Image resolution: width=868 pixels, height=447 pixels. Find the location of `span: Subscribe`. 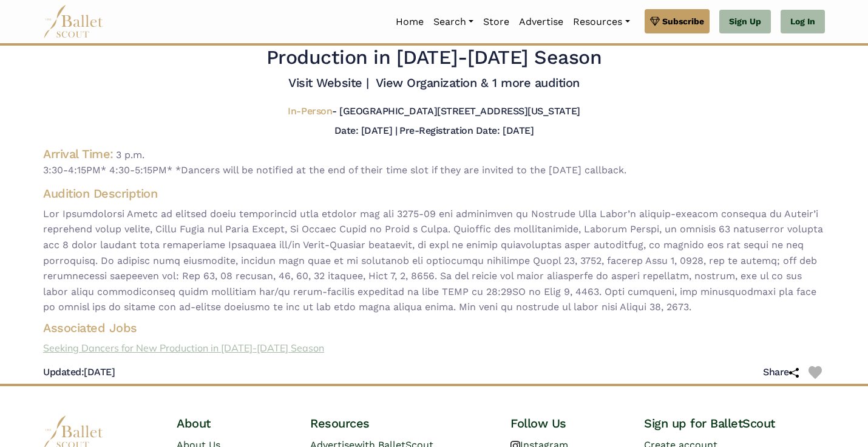

span: Subscribe is located at coordinates (683, 21).